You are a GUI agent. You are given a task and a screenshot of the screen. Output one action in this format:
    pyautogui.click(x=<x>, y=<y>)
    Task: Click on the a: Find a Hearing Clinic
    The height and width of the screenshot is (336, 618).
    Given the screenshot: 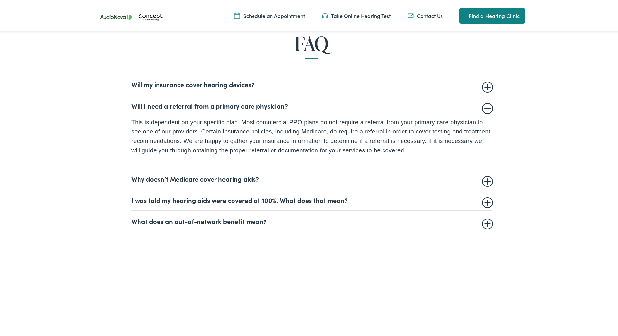 What is the action you would take?
    pyautogui.click(x=492, y=14)
    